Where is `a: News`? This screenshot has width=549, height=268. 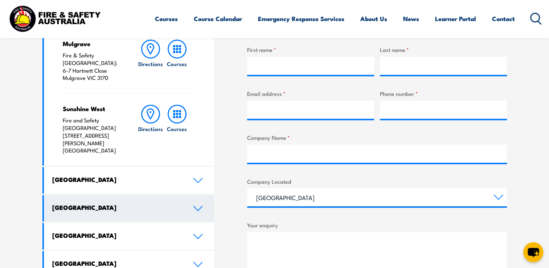 a: News is located at coordinates (411, 19).